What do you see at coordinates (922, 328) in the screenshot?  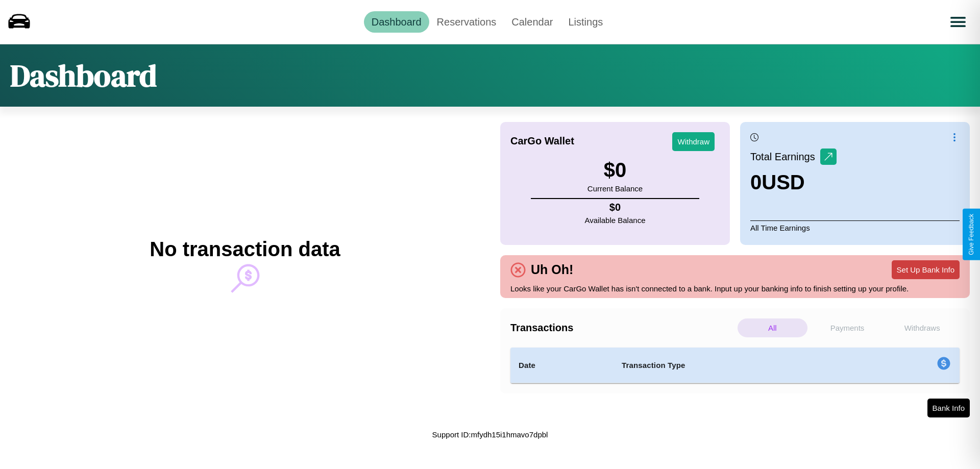 I see `p: Withdraws` at bounding box center [922, 328].